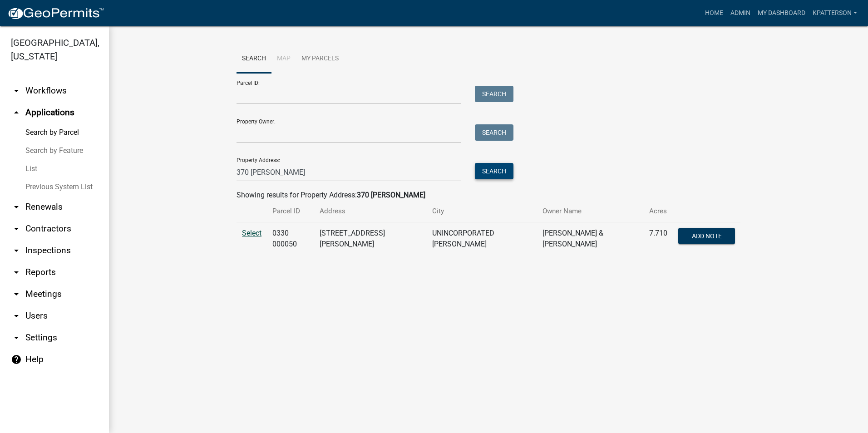 This screenshot has height=433, width=868. Describe the element at coordinates (320, 59) in the screenshot. I see `a: My Parcels` at that location.